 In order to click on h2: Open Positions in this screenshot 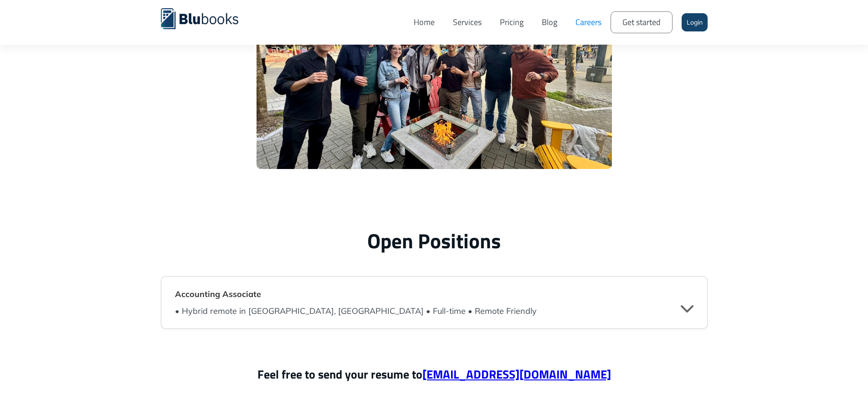, I will do `click(434, 240)`.